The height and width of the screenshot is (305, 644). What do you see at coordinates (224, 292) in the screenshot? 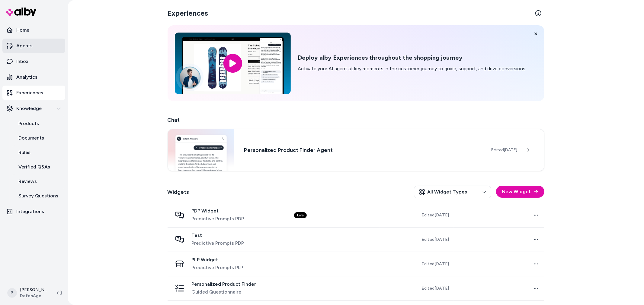
I see `span: Guided Questionnaire` at bounding box center [224, 292].